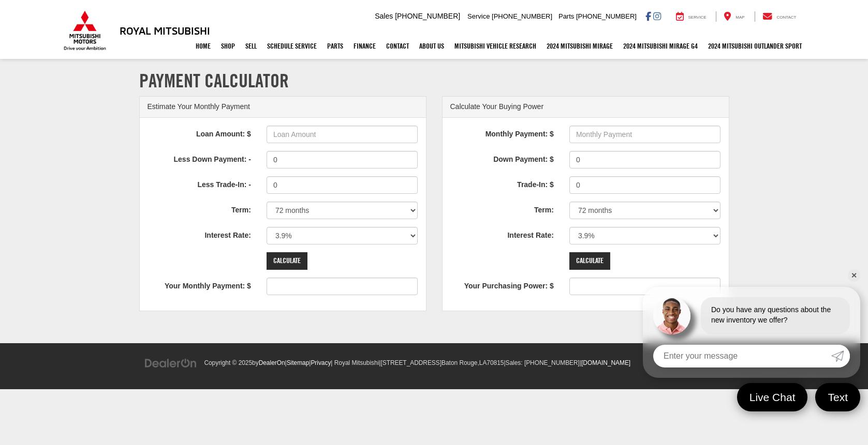 The image size is (868, 445). I want to click on a: Shop, so click(227, 46).